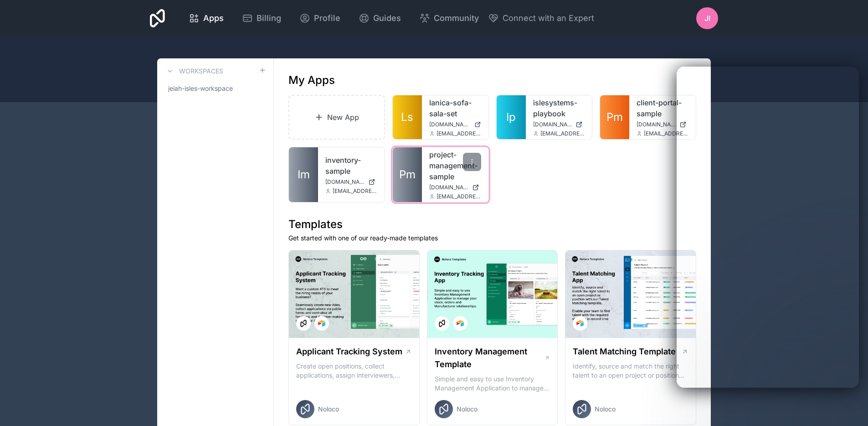 The image size is (868, 426). Describe the element at coordinates (349, 352) in the screenshot. I see `h1: Applicant Tracking System` at that location.